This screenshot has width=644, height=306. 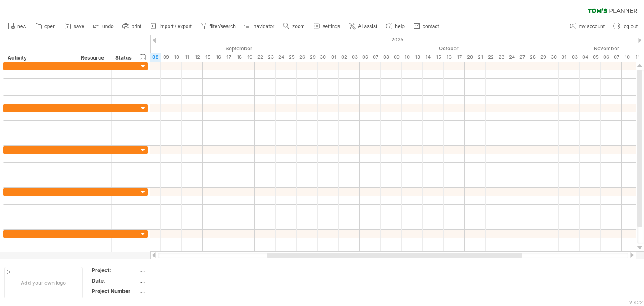 I want to click on div: Wednesday, 1 October 2025, so click(x=333, y=57).